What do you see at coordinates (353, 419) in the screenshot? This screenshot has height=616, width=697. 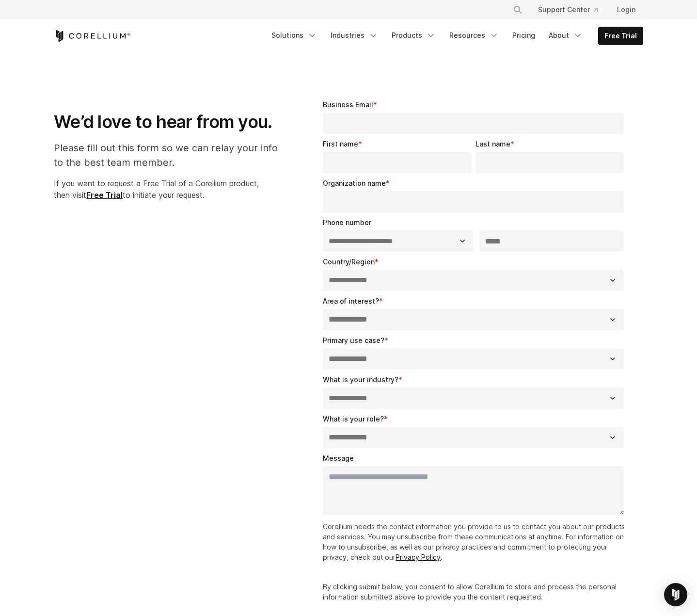 I see `span: What is your role?` at bounding box center [353, 419].